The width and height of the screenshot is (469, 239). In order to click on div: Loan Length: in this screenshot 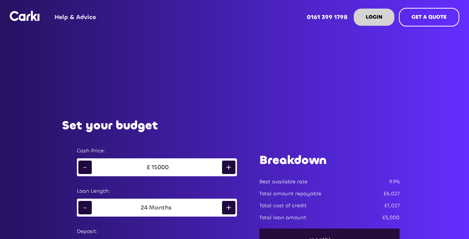, I will do `click(157, 191)`.